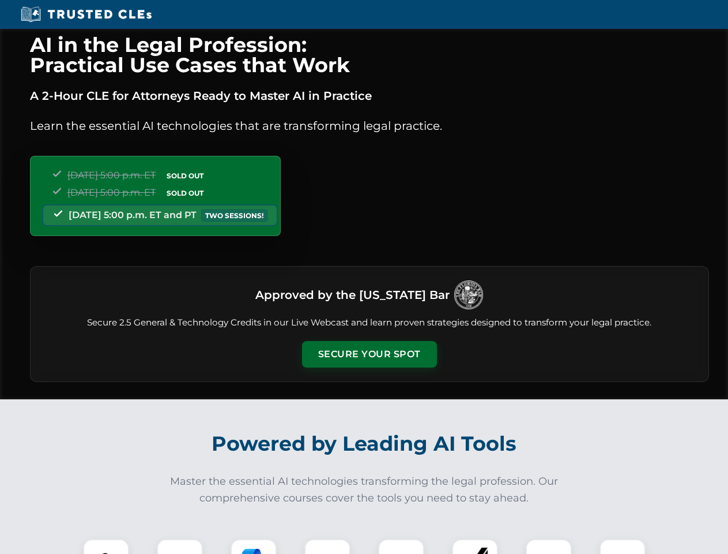 This screenshot has width=728, height=554. Describe the element at coordinates (370, 55) in the screenshot. I see `h1: AI in the Legal Profession: Practical Use Cases that Work` at that location.